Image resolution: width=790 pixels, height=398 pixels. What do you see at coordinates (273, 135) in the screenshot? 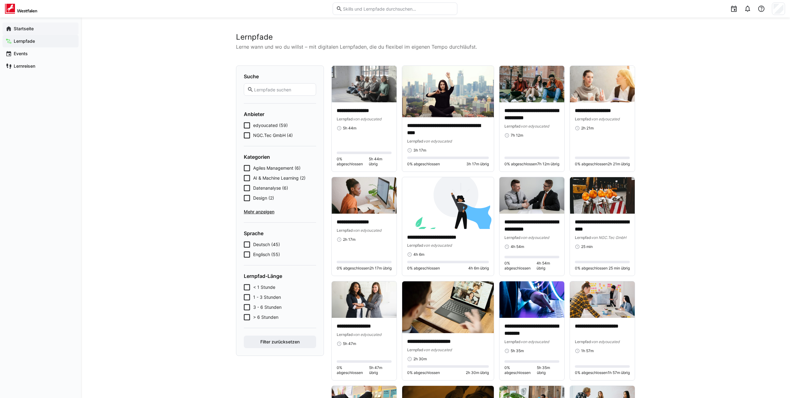
I see `span: NGC.Tec GmbH (4)` at bounding box center [273, 135].